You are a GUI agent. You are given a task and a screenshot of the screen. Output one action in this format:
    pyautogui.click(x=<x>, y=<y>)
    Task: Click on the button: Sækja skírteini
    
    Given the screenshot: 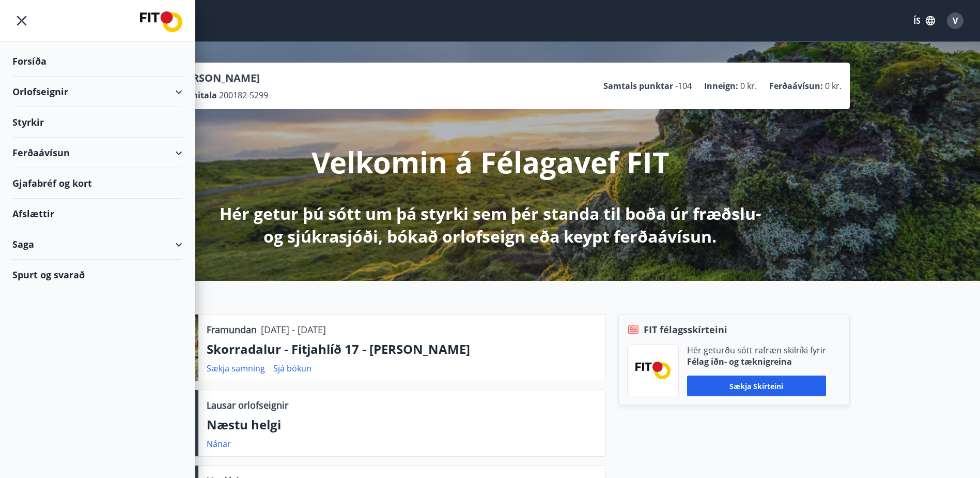 What is the action you would take?
    pyautogui.click(x=757, y=386)
    